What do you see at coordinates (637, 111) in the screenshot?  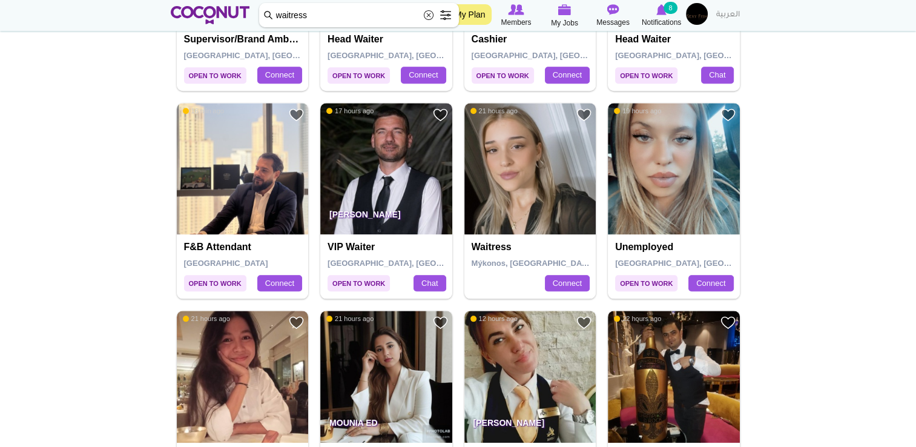 I see `span: 19 hours ago` at bounding box center [637, 111].